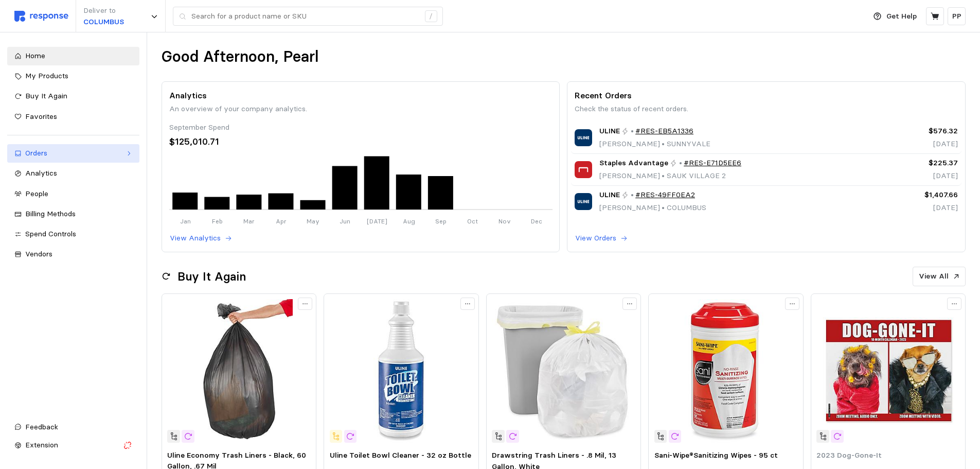  Describe the element at coordinates (536, 221) in the screenshot. I see `tspan: Dec` at that location.